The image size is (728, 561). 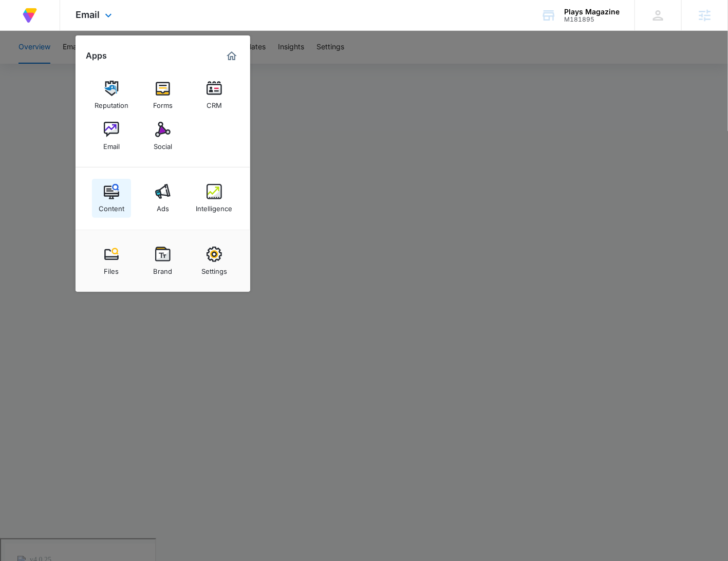 I want to click on a: Files, so click(x=111, y=261).